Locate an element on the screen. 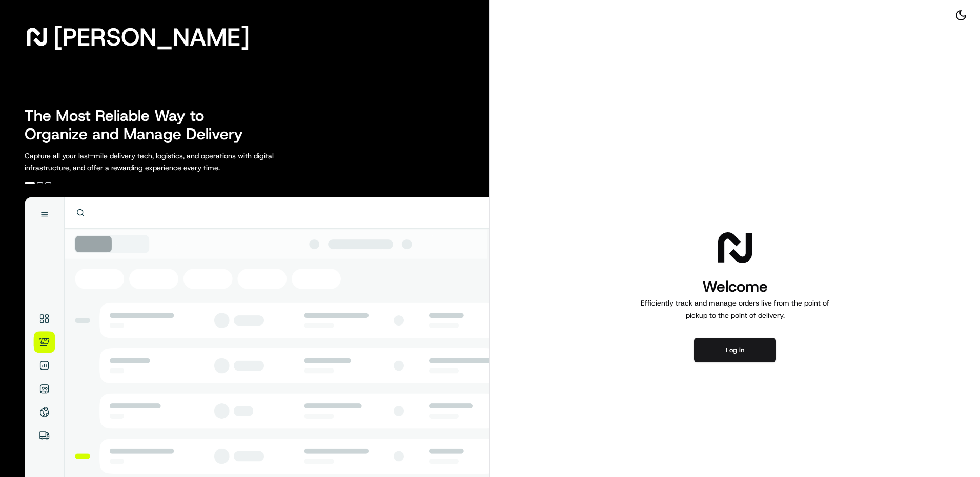 The image size is (980, 477). h2: The Most Reliable Way to Organize and Manage Delivery is located at coordinates (140, 125).